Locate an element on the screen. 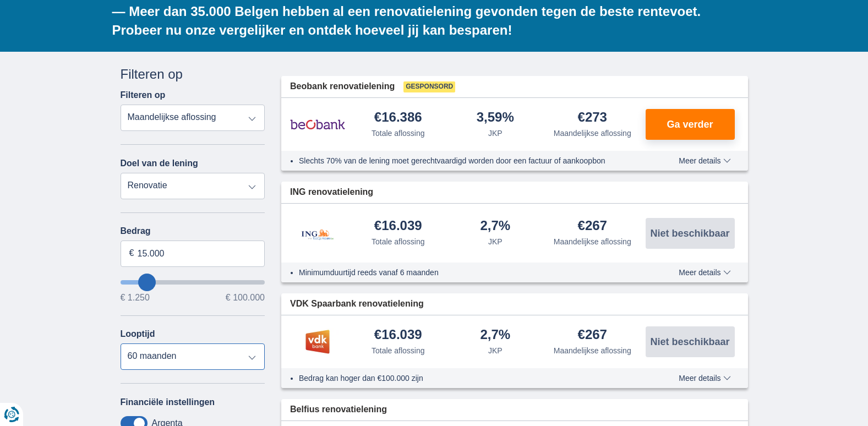 Image resolution: width=868 pixels, height=426 pixels. label: Filteren op is located at coordinates (143, 95).